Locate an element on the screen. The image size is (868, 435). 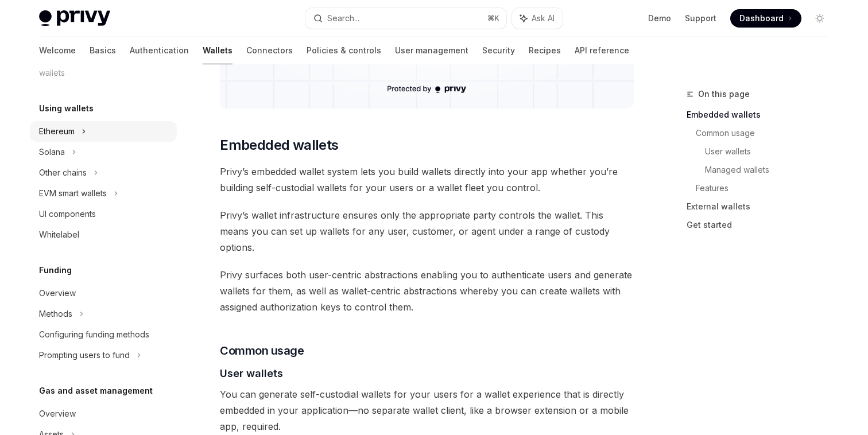
button: Toggle dark mode is located at coordinates (819, 18).